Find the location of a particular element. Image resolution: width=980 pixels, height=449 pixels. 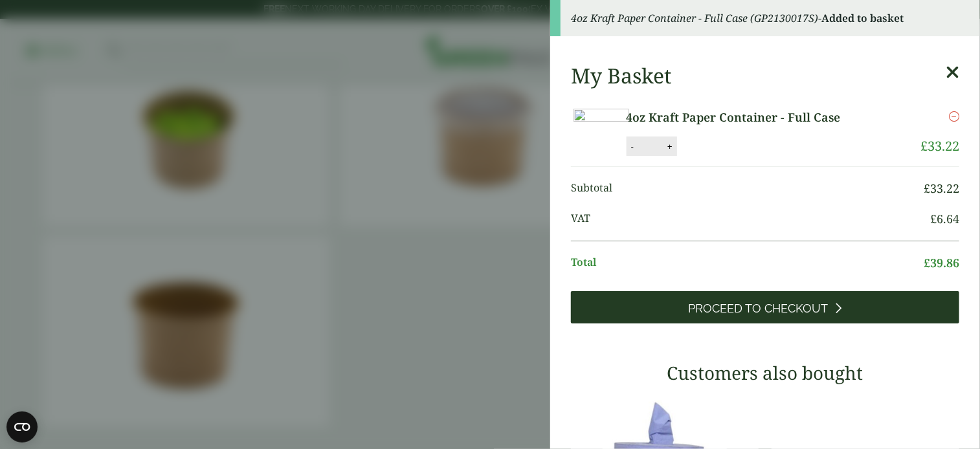

bdi: 39.86 is located at coordinates (941, 263).